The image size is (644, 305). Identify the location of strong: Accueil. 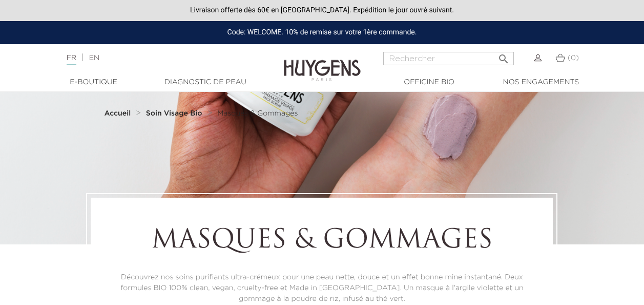
(118, 114).